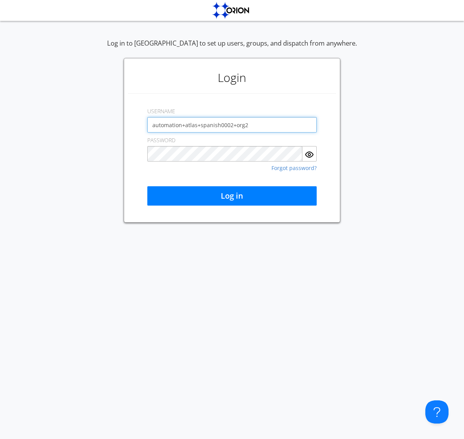 Image resolution: width=464 pixels, height=439 pixels. I want to click on input: Password, so click(225, 154).